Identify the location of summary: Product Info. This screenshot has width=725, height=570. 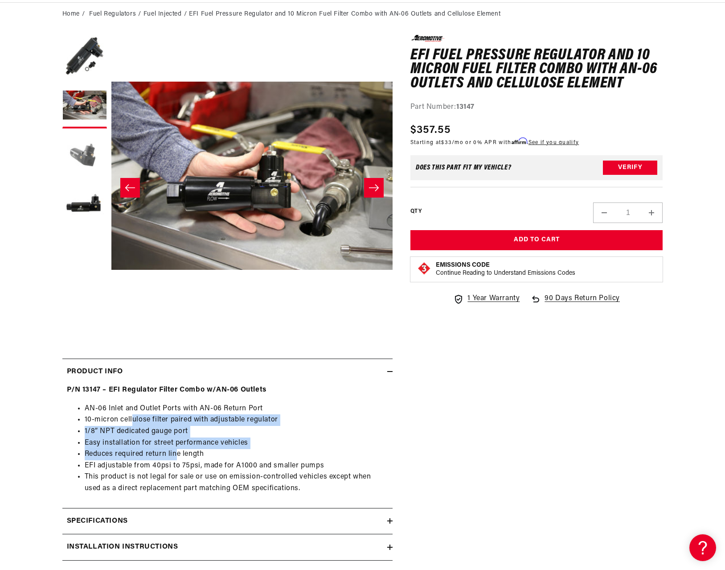
(227, 372).